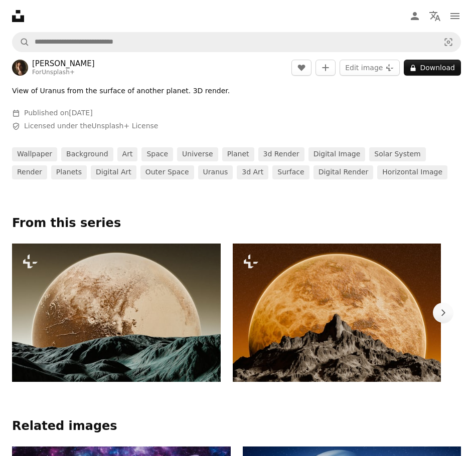 The image size is (473, 456). I want to click on div: For, so click(63, 73).